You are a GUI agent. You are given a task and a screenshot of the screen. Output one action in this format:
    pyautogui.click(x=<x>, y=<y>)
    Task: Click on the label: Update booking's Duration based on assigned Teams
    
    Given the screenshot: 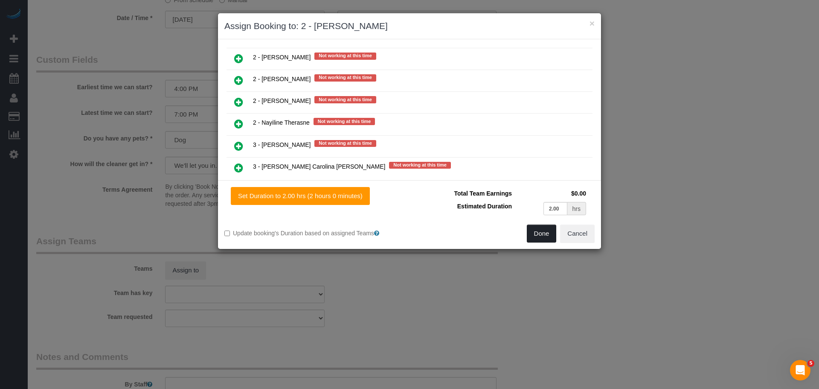 What is the action you would take?
    pyautogui.click(x=314, y=233)
    